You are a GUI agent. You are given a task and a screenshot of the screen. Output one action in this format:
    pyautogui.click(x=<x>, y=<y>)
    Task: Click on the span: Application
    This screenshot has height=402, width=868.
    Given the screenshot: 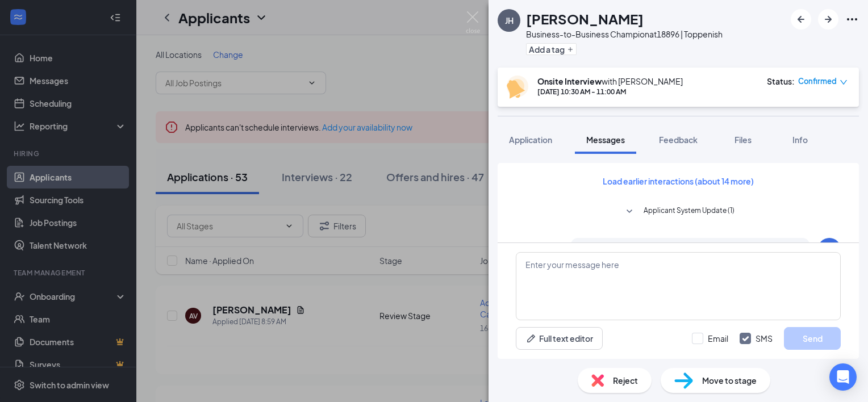 What is the action you would take?
    pyautogui.click(x=531, y=140)
    